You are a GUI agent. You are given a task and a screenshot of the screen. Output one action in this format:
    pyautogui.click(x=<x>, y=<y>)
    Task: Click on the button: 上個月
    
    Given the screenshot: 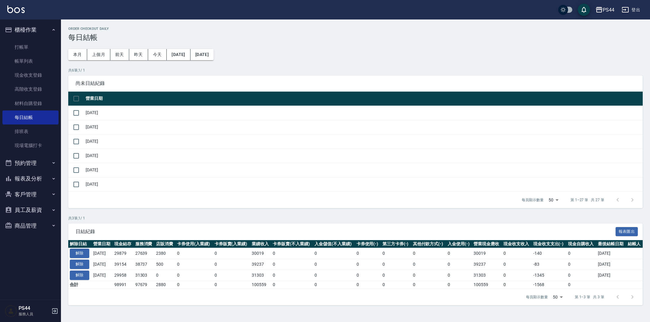 What is the action you would take?
    pyautogui.click(x=99, y=55)
    